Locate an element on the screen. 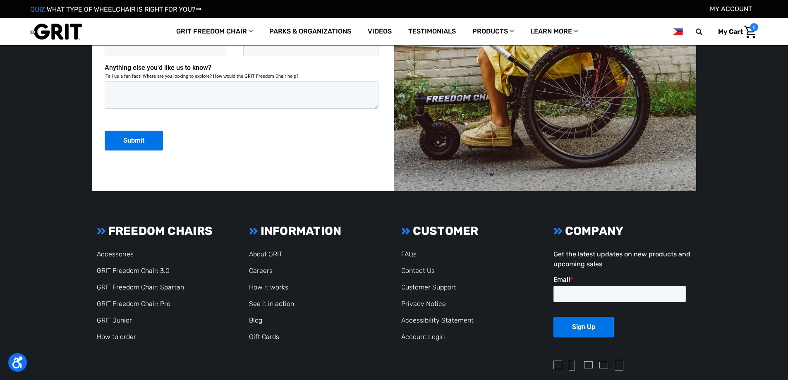 Image resolution: width=788 pixels, height=380 pixels. a: Products is located at coordinates (493, 31).